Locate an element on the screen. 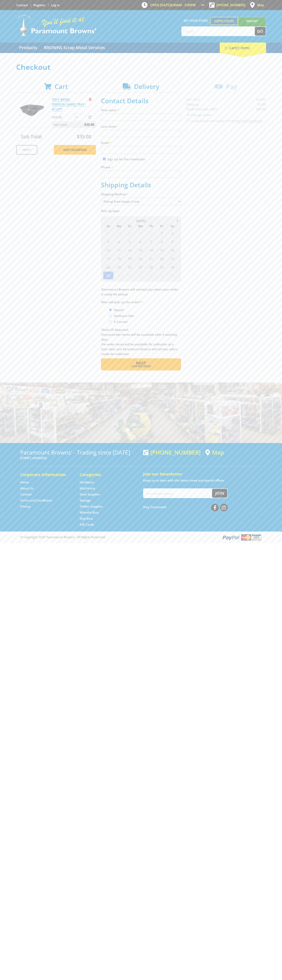 This screenshot has height=980, width=282. span: 10 is located at coordinates (108, 250).